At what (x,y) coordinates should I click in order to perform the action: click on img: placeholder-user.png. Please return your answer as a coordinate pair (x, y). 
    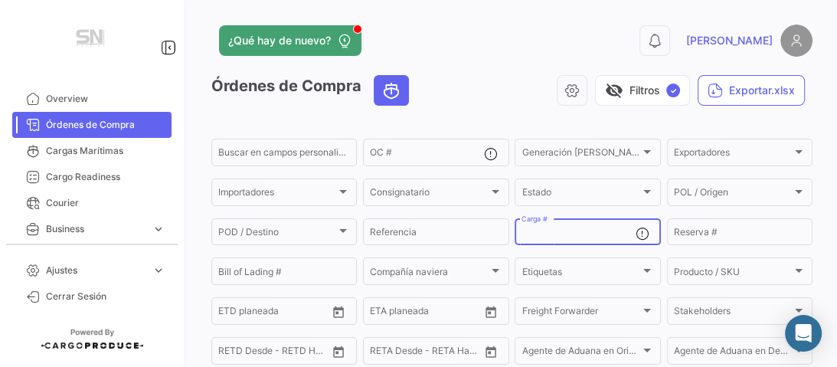
    Looking at the image, I should click on (797, 41).